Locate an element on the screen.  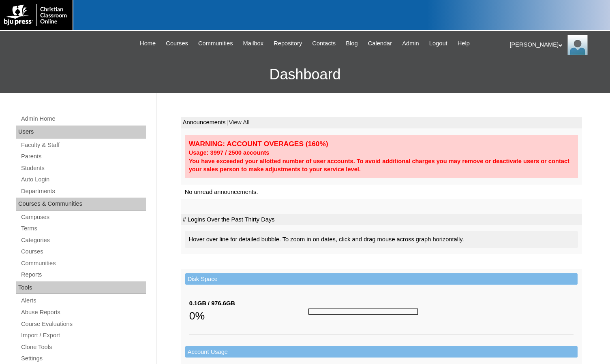
a: Logout is located at coordinates (438, 43).